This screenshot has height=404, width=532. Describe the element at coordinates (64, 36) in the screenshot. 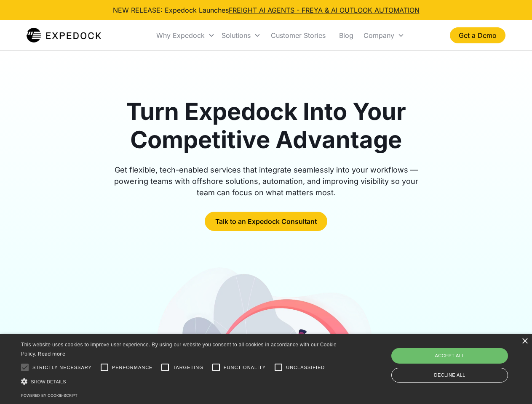

I see `img: Expedock Logo` at that location.